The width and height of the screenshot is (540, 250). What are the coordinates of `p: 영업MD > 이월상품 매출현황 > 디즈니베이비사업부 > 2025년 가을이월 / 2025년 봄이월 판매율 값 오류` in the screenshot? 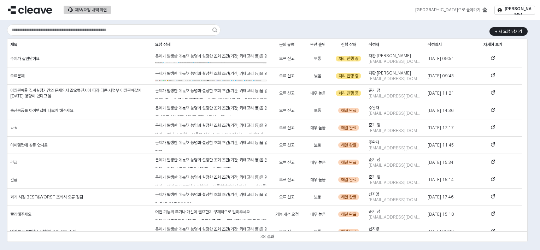 It's located at (211, 100).